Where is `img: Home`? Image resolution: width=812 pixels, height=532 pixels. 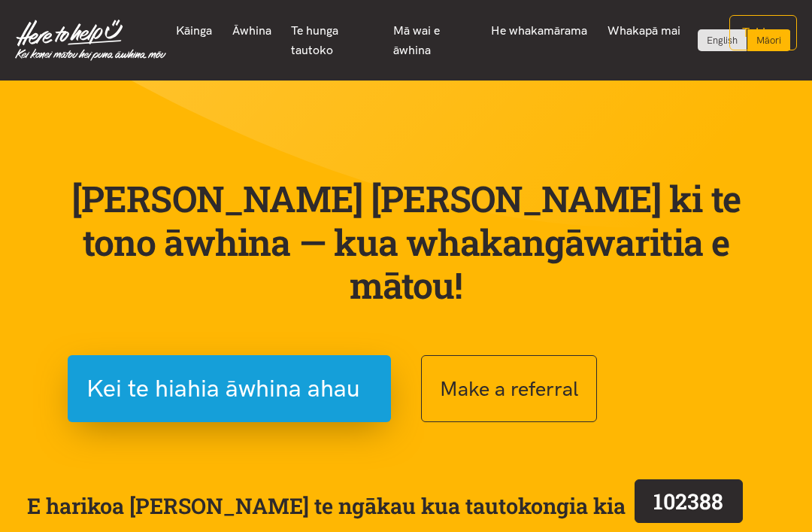
img: Home is located at coordinates (90, 40).